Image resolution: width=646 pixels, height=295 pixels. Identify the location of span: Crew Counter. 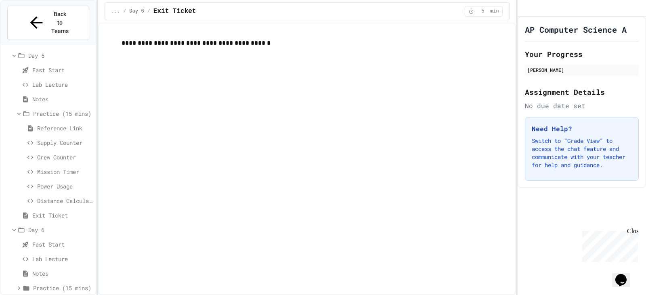
(65, 157).